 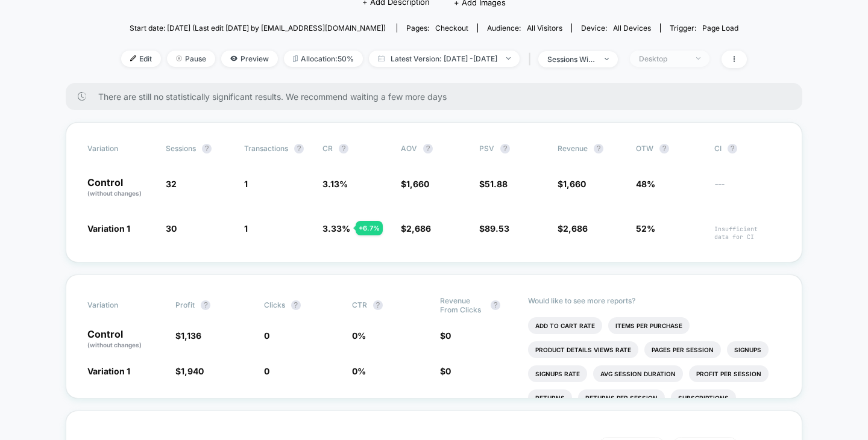 What do you see at coordinates (335, 183) in the screenshot?
I see `span: 3.13 %` at bounding box center [335, 183].